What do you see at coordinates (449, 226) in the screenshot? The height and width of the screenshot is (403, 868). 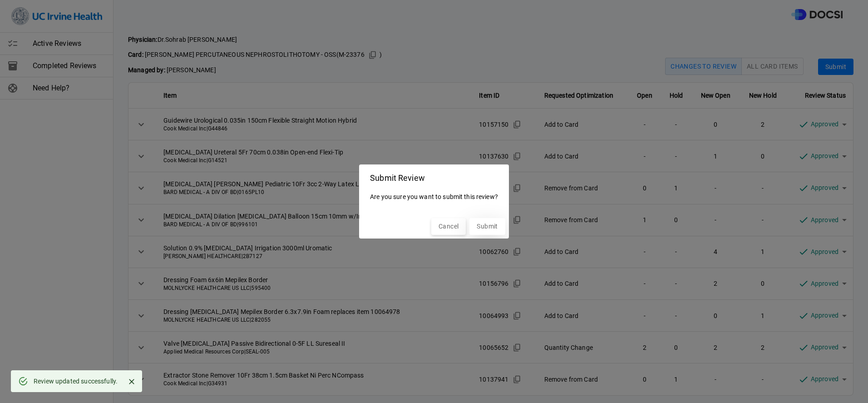 I see `button: Cancel` at bounding box center [449, 226].